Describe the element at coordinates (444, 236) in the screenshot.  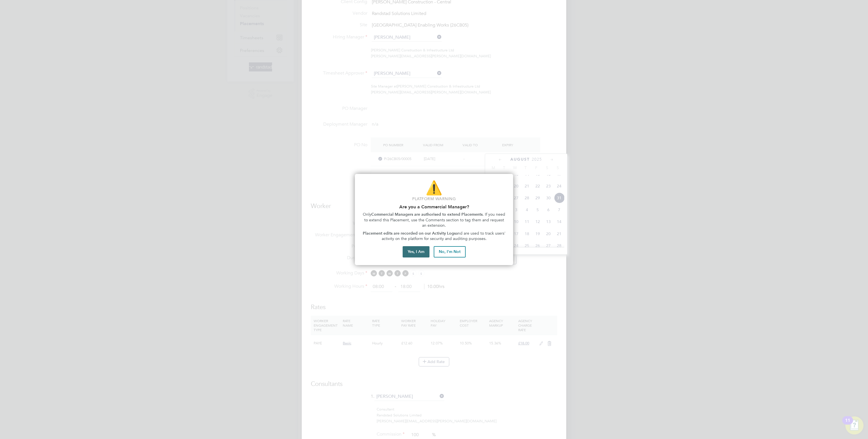
I see `span: and are used to track users' activity on the platform for security and auditing purposes.` at that location.